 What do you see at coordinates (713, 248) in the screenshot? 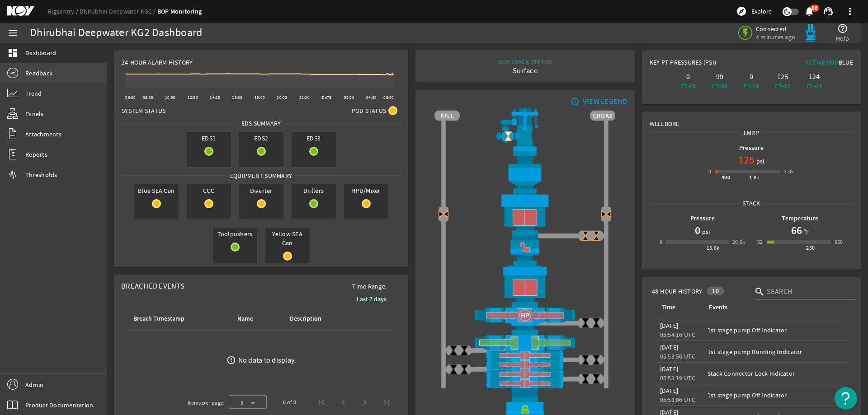
I see `div: 15.0k` at bounding box center [713, 248].